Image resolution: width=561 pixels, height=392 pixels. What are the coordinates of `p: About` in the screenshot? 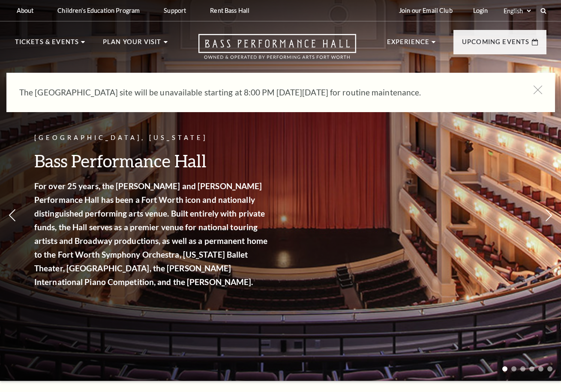 It's located at (25, 10).